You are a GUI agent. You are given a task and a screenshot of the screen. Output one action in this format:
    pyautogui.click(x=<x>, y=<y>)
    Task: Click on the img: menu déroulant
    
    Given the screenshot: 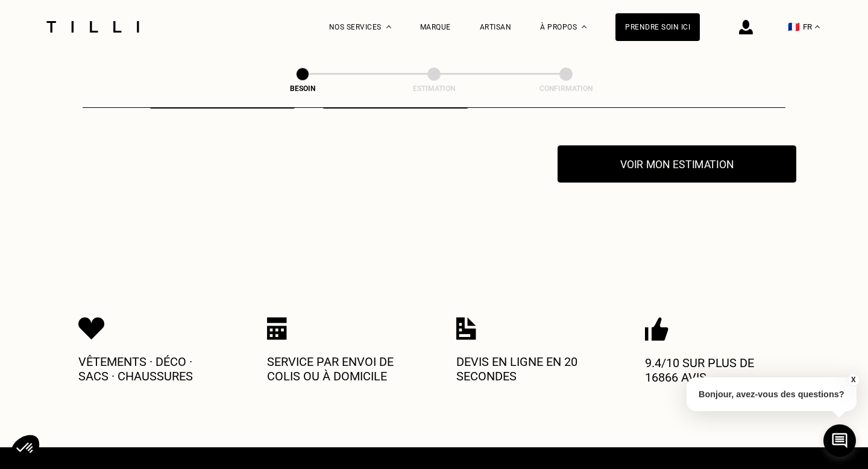 What is the action you would take?
    pyautogui.click(x=818, y=26)
    